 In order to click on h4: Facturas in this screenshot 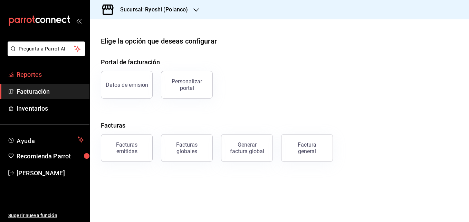, I will do `click(279, 125)`.